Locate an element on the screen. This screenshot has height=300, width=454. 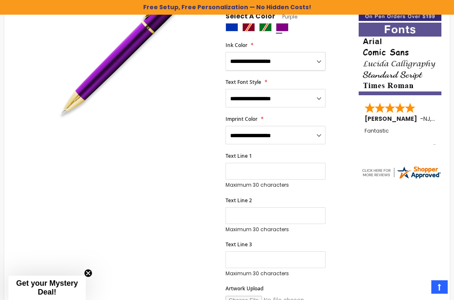
span: Select A Color is located at coordinates (250, 17).